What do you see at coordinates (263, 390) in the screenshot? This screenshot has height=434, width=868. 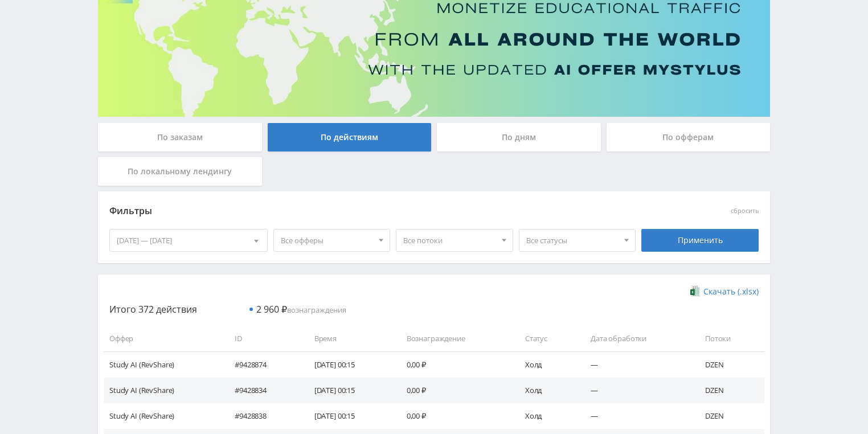 I see `td: #9428834` at bounding box center [263, 390].